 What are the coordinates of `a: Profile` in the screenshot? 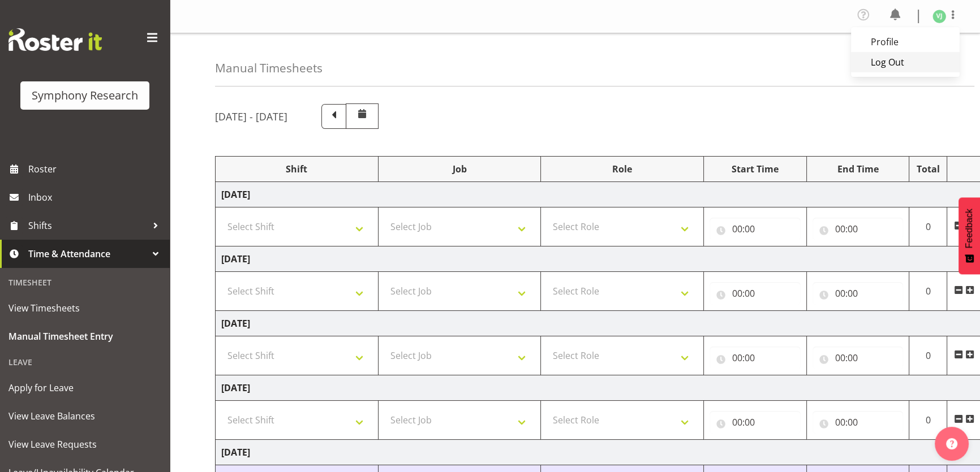 It's located at (905, 42).